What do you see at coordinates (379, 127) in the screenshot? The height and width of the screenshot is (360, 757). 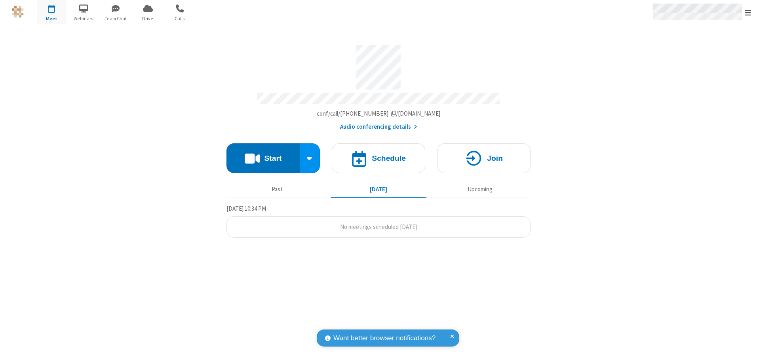 I see `button: Audio conferencing details` at bounding box center [379, 127].